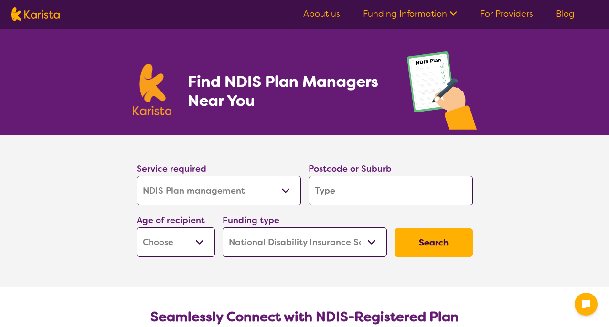 The height and width of the screenshot is (327, 609). Describe the element at coordinates (321, 14) in the screenshot. I see `a: About us` at that location.